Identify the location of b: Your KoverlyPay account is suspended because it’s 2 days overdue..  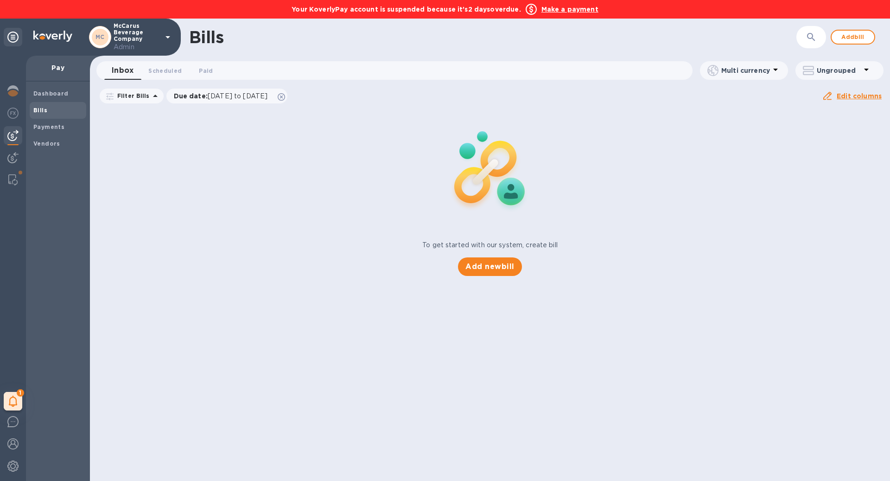
(406, 9).